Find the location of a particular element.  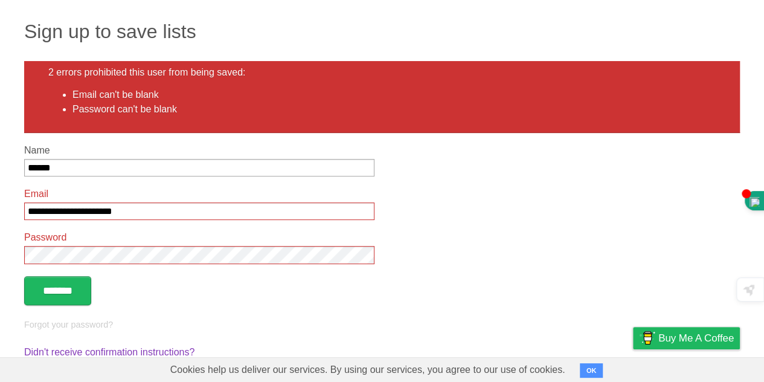

img: Buy me a coffee is located at coordinates (647, 337).